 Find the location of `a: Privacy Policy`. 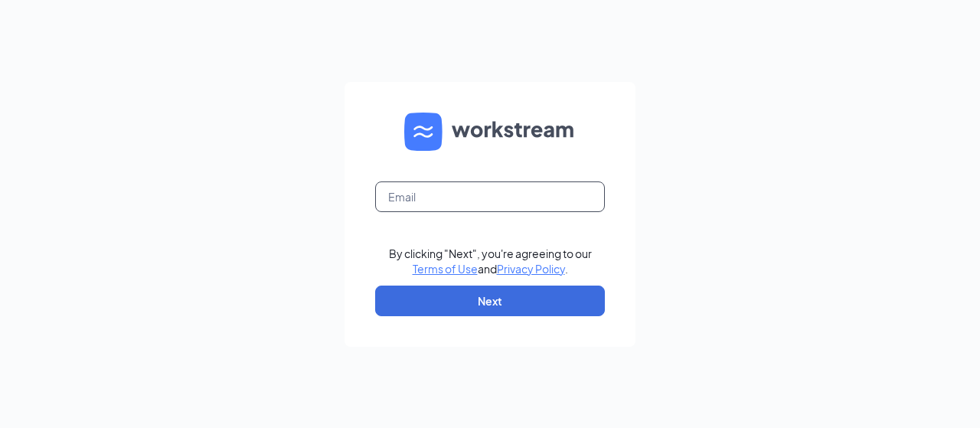

a: Privacy Policy is located at coordinates (530, 269).